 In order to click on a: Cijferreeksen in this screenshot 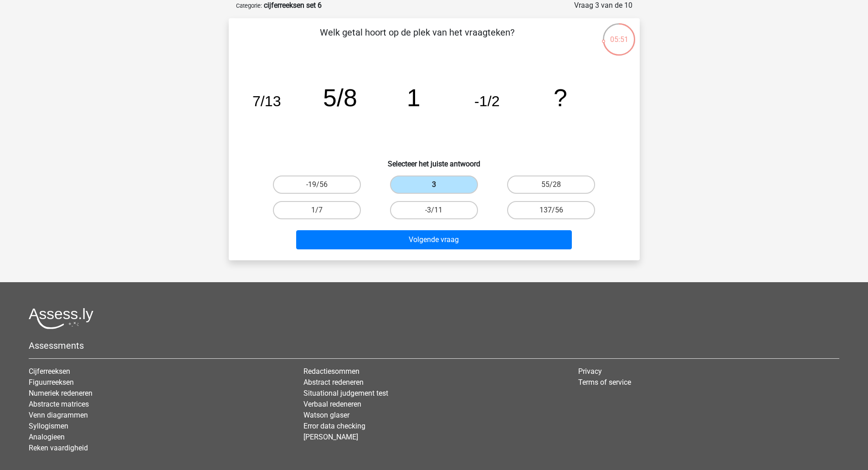, I will do `click(49, 371)`.